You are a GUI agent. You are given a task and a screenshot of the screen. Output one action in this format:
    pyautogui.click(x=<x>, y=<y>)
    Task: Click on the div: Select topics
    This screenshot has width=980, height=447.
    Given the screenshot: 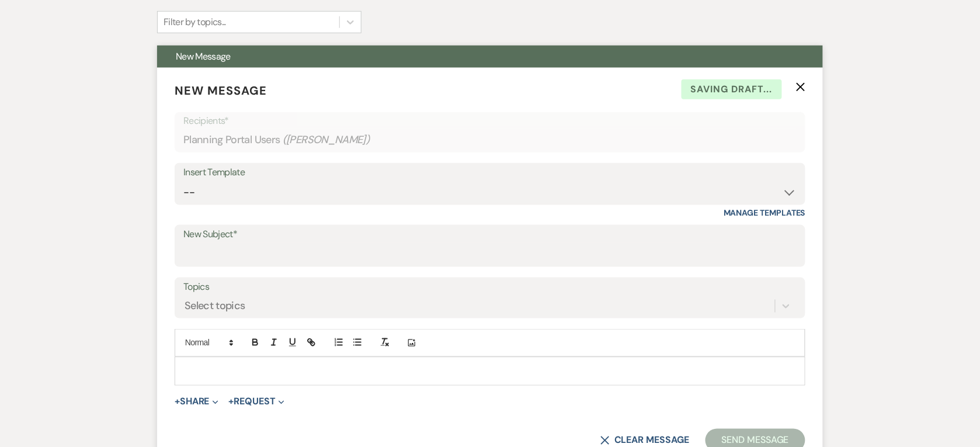 What is the action you would take?
    pyautogui.click(x=215, y=306)
    